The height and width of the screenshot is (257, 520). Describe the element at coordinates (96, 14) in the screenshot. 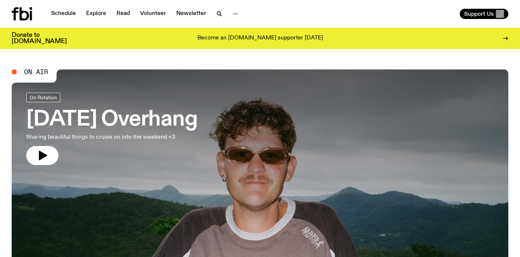

I see `a: Explore` at that location.